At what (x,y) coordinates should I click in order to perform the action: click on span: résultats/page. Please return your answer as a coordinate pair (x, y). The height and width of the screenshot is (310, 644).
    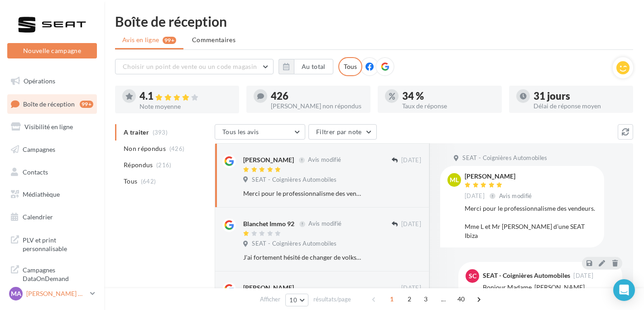
    Looking at the image, I should click on (332, 299).